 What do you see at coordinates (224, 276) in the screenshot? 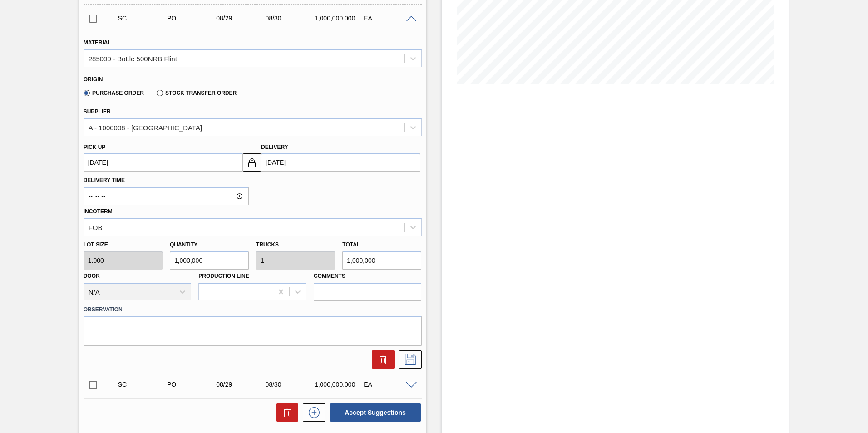
I see `label: Production Line` at bounding box center [224, 276].